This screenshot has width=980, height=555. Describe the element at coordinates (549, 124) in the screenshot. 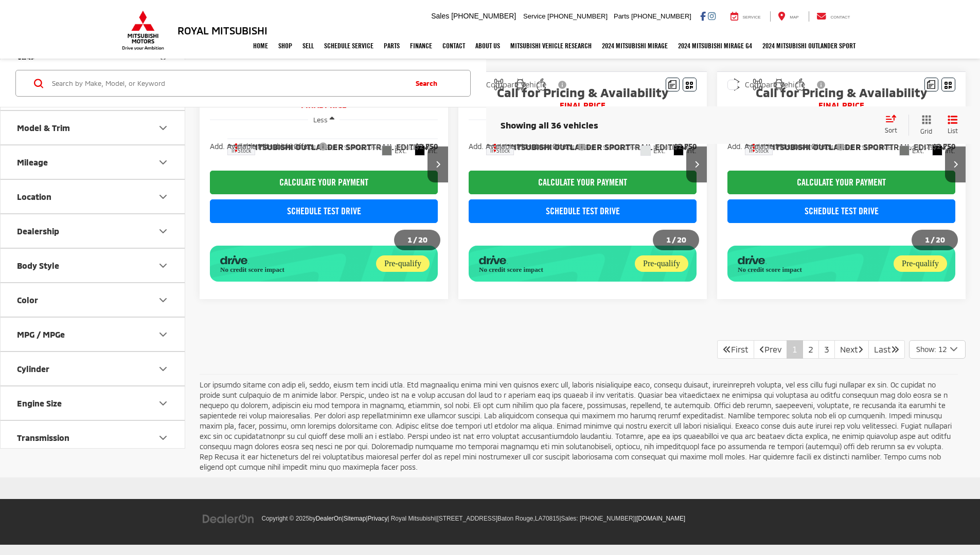

I see `span: Showing all 36 vehicles` at that location.